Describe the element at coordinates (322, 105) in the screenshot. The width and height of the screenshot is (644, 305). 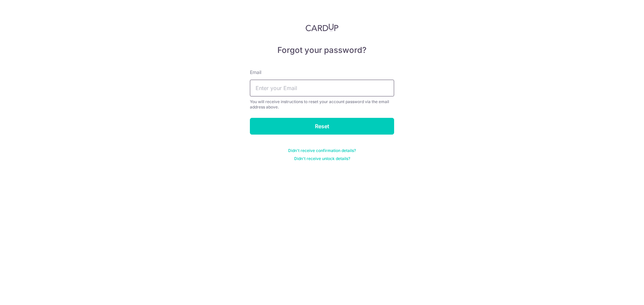
I see `div: You will receive instructions to reset your account password via the email address above.` at that location.